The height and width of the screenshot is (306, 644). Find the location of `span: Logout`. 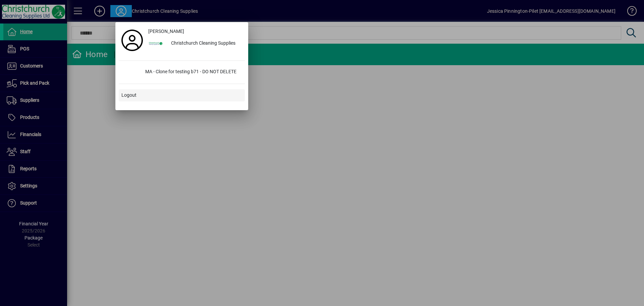

span: Logout is located at coordinates (129, 95).